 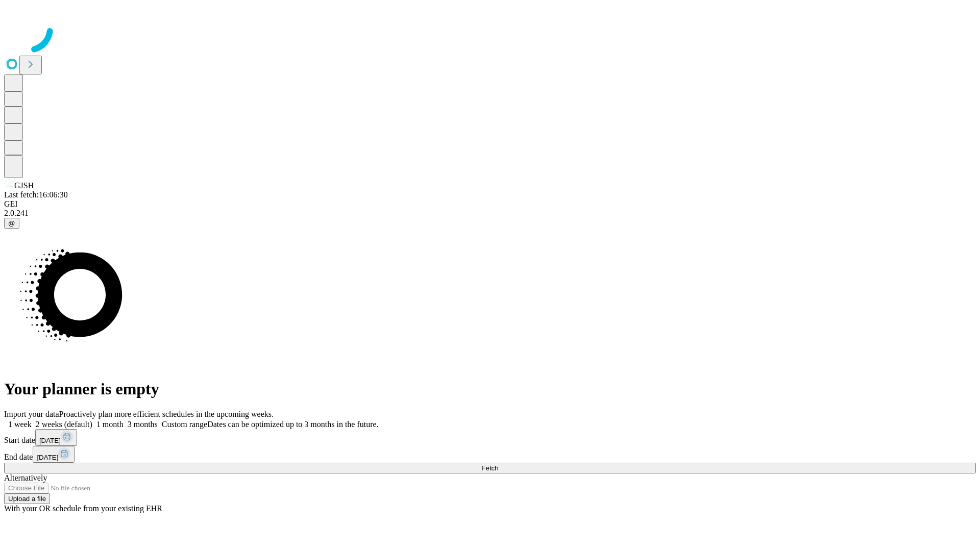 What do you see at coordinates (64, 424) in the screenshot?
I see `span: 2 weeks (default)` at bounding box center [64, 424].